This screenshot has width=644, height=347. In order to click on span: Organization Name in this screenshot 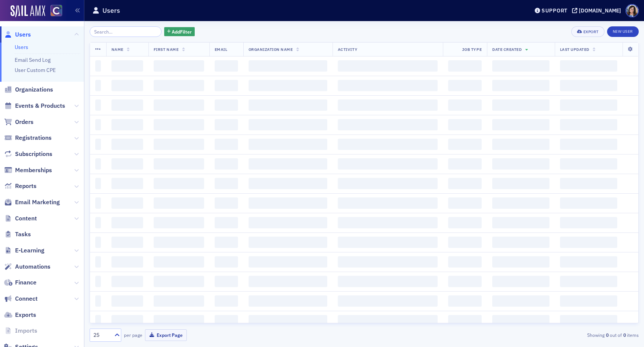, I will do `click(271, 49)`.